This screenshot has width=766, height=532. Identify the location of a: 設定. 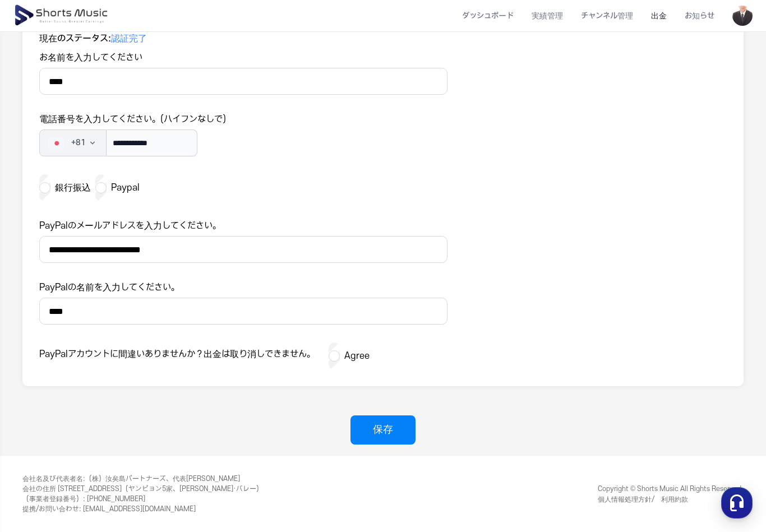
(180, 369).